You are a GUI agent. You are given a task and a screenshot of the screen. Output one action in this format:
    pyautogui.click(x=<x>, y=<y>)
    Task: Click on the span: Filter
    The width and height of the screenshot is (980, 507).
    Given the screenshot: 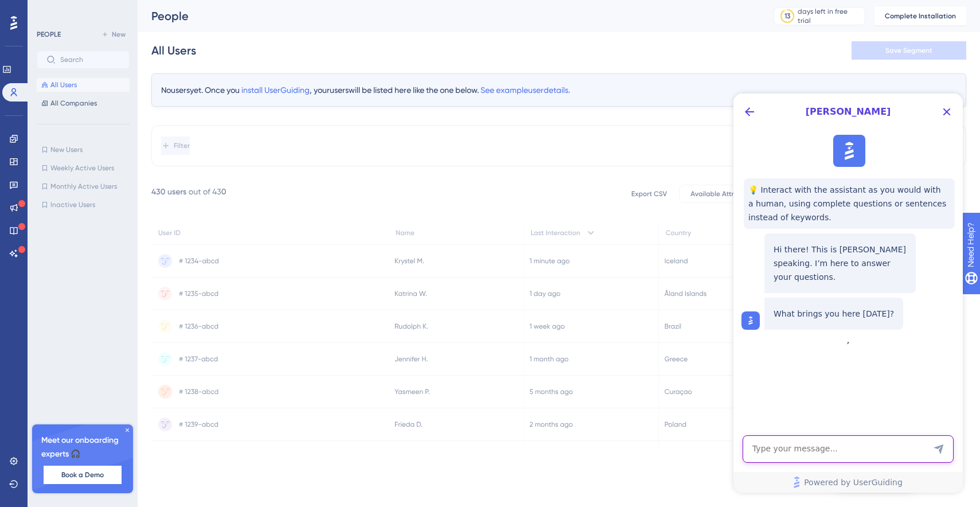 What is the action you would take?
    pyautogui.click(x=182, y=146)
    